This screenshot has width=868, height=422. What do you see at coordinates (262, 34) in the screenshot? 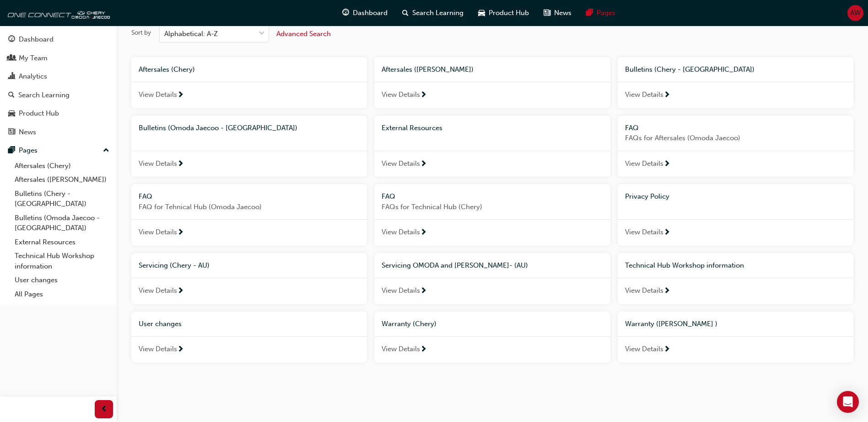
I see `span: down-icon` at bounding box center [262, 34].